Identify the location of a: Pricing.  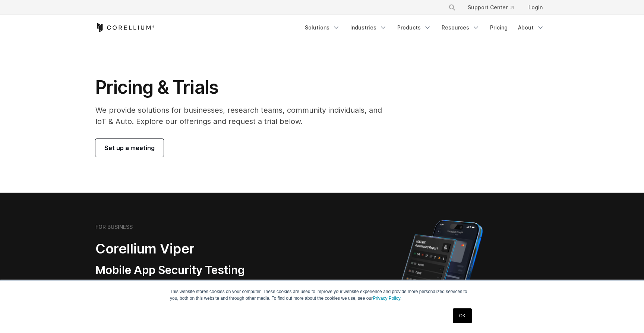
(499, 27).